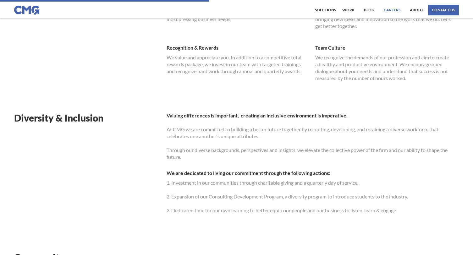 The height and width of the screenshot is (255, 473). What do you see at coordinates (369, 10) in the screenshot?
I see `a: Blog` at bounding box center [369, 10].